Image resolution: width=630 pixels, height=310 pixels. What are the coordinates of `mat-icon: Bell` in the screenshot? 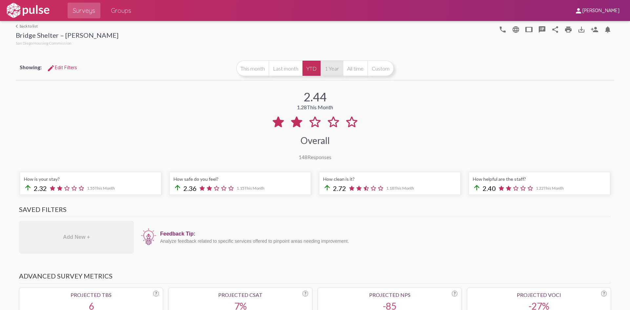 It's located at (608, 30).